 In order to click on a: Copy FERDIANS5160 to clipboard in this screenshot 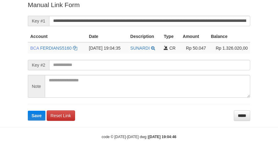, I will do `click(75, 48)`.